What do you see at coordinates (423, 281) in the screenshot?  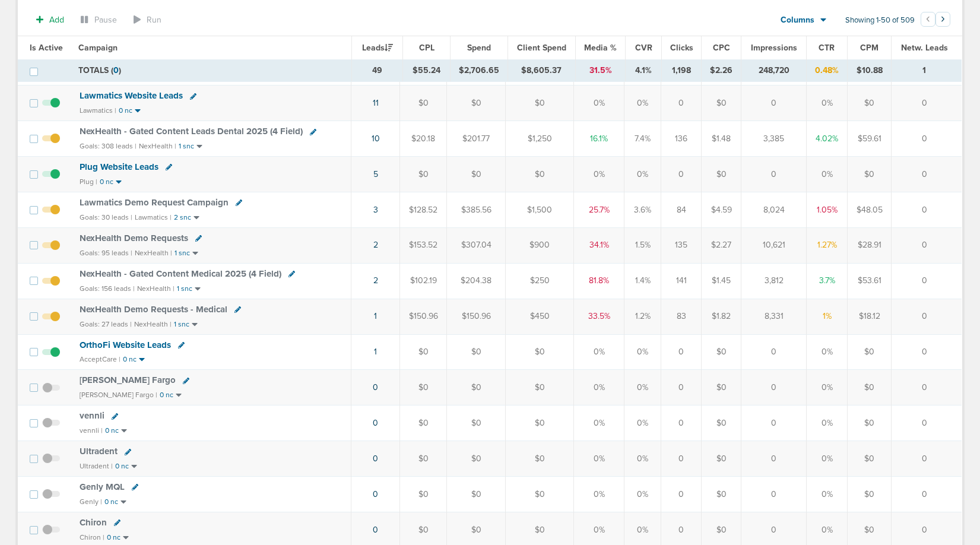 I see `td: $102.19` at bounding box center [423, 281].